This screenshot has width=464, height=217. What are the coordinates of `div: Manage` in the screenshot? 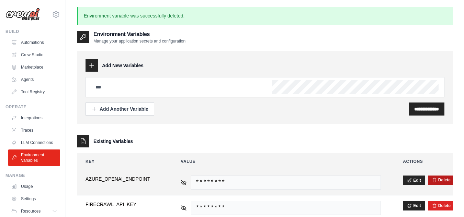 It's located at (33, 176).